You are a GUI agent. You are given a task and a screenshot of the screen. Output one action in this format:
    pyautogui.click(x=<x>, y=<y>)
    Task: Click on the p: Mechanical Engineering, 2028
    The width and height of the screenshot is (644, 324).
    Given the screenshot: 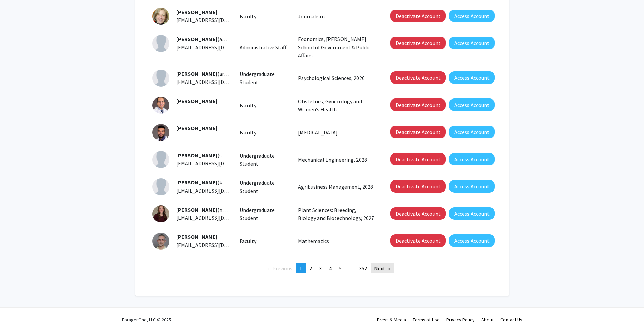 What is the action you would take?
    pyautogui.click(x=337, y=160)
    